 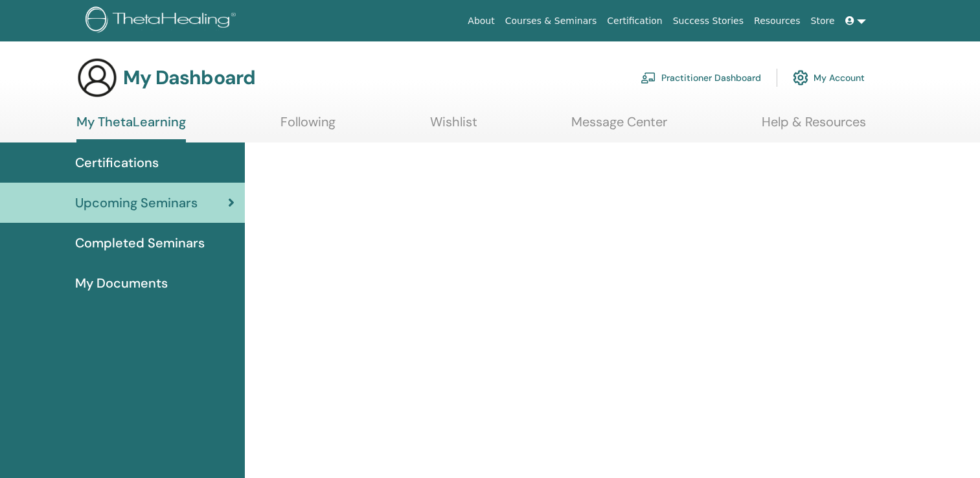 What do you see at coordinates (116, 163) in the screenshot?
I see `span: Certifications` at bounding box center [116, 163].